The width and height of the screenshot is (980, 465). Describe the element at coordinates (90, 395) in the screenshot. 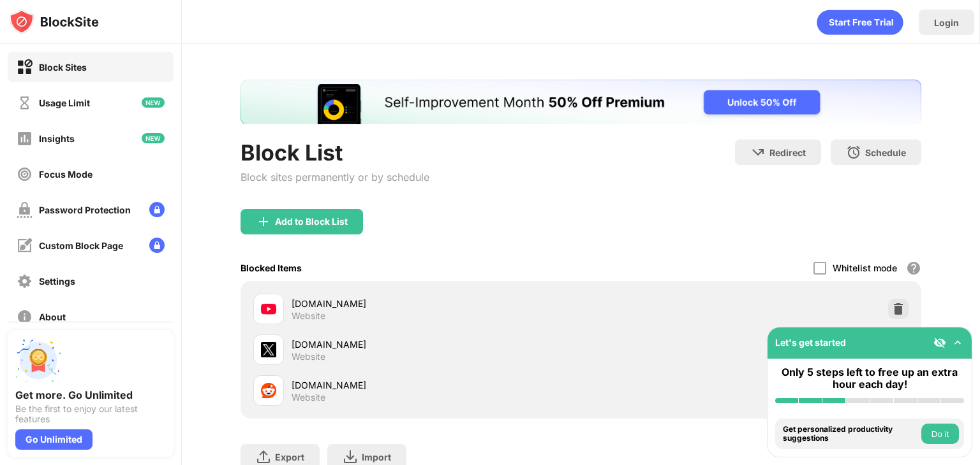

I see `div: Get more. Go Unlimited` at that location.